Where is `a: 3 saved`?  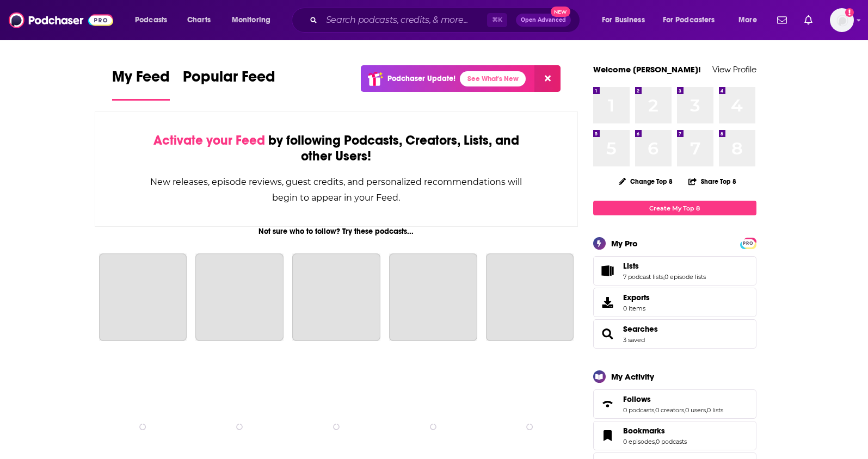
a: 3 saved is located at coordinates (634, 340).